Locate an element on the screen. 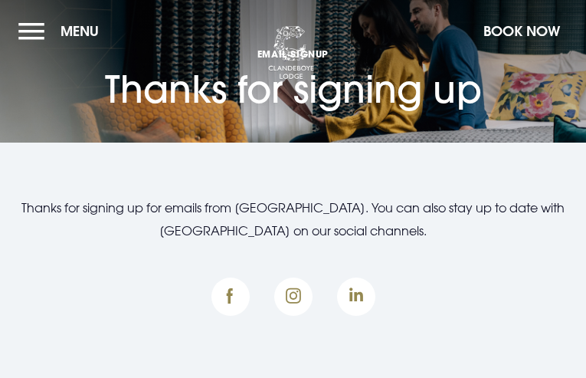 The image size is (586, 378). span: Menu is located at coordinates (80, 31).